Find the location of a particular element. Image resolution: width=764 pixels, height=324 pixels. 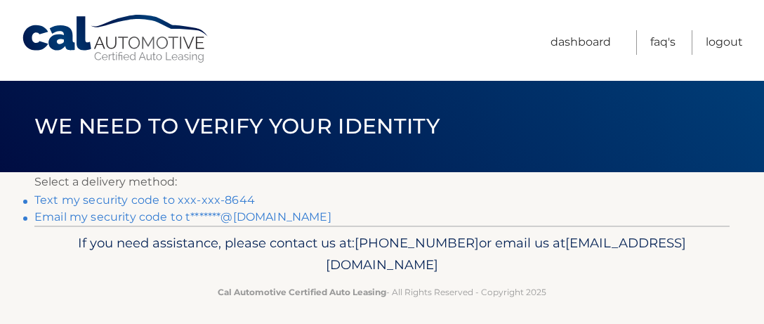

a: Text my security code to xxx-xxx-8644 is located at coordinates (145, 199).